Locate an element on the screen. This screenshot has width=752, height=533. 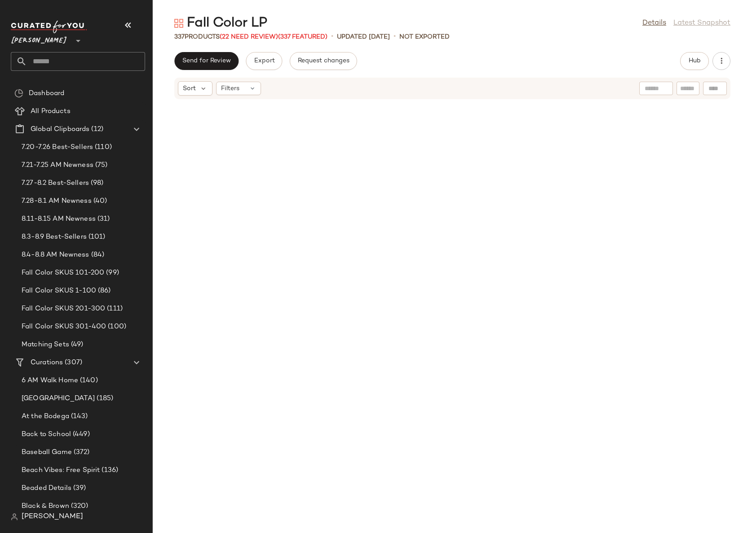
span: (31) is located at coordinates (103, 219).